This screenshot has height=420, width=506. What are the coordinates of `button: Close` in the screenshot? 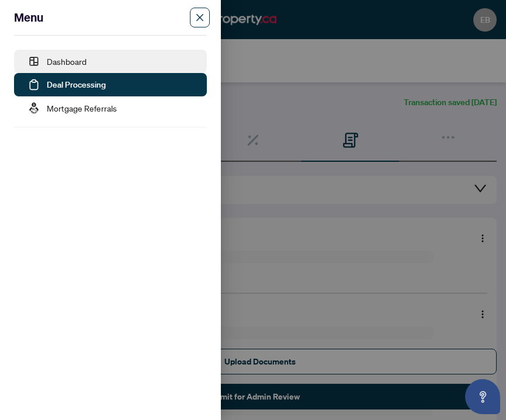 It's located at (200, 17).